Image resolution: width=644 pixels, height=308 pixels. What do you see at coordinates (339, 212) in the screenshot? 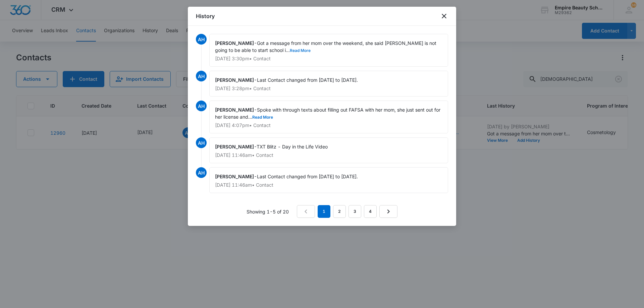
I see `a: Page 2` at bounding box center [339, 212].